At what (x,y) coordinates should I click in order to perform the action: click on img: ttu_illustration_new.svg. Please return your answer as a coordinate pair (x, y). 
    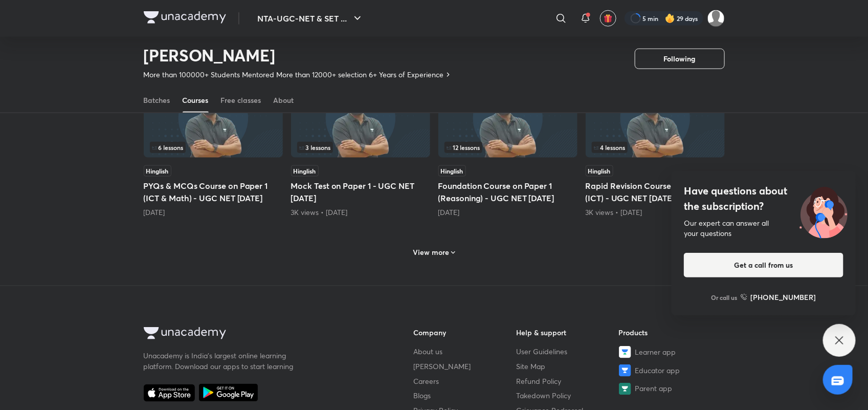
    Looking at the image, I should click on (823, 211).